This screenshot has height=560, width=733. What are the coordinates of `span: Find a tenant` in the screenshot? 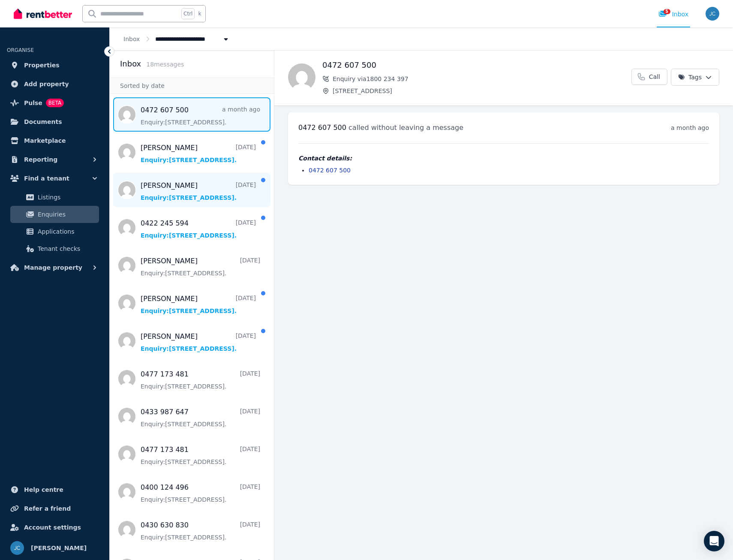 It's located at (47, 179).